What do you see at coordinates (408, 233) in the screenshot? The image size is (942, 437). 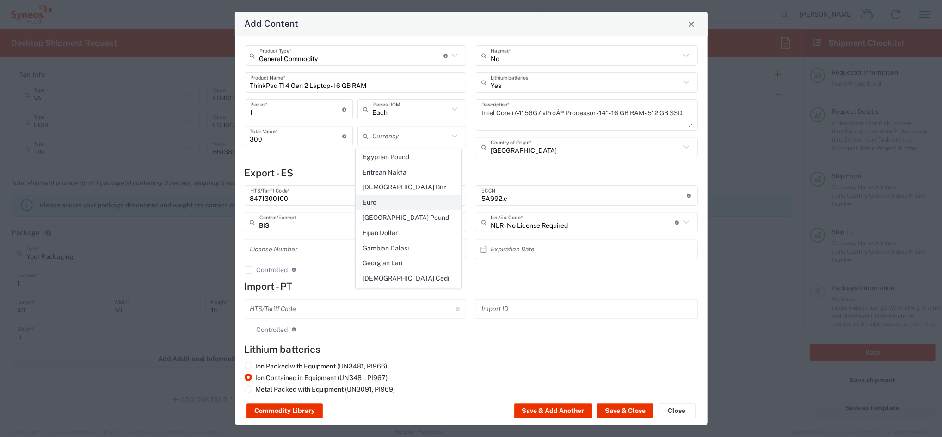 I see `span: Fijian Dollar` at bounding box center [408, 233].